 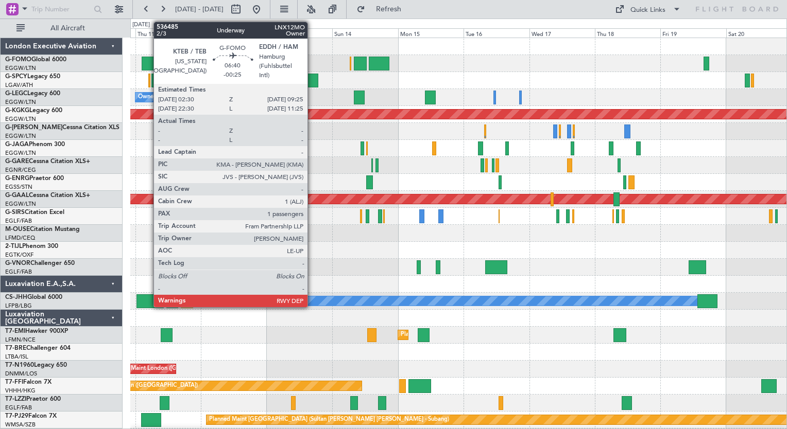 I want to click on a: 2-TIJLPhenom 300, so click(x=31, y=247).